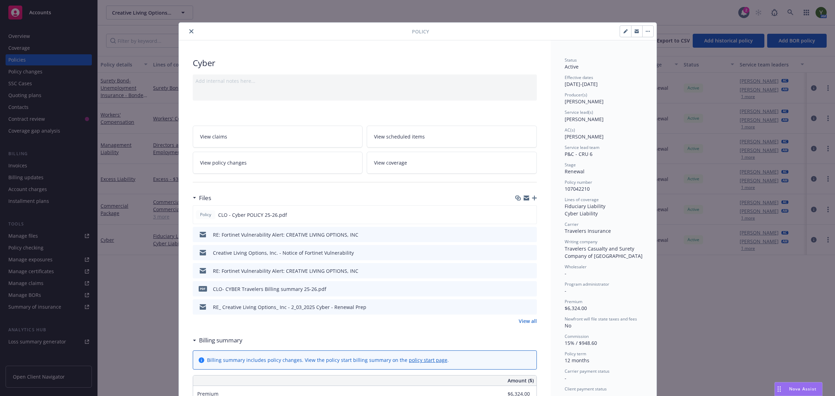 The width and height of the screenshot is (835, 396). I want to click on span: Commission, so click(576, 336).